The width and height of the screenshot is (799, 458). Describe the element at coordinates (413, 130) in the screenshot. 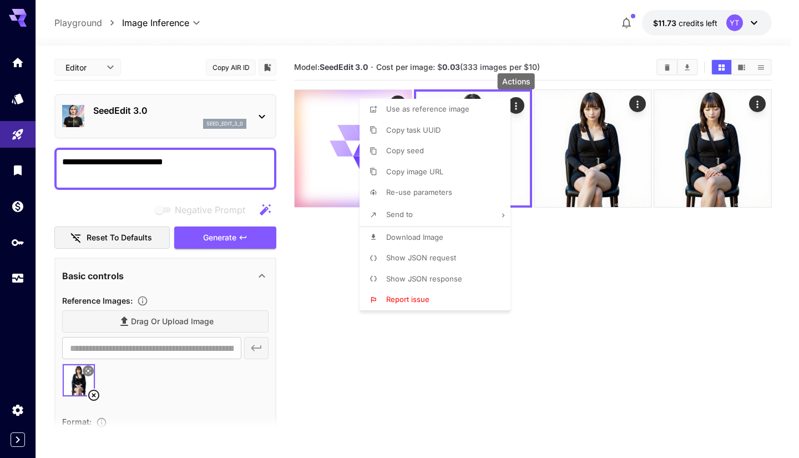

I see `span: Copy task UUID` at that location.